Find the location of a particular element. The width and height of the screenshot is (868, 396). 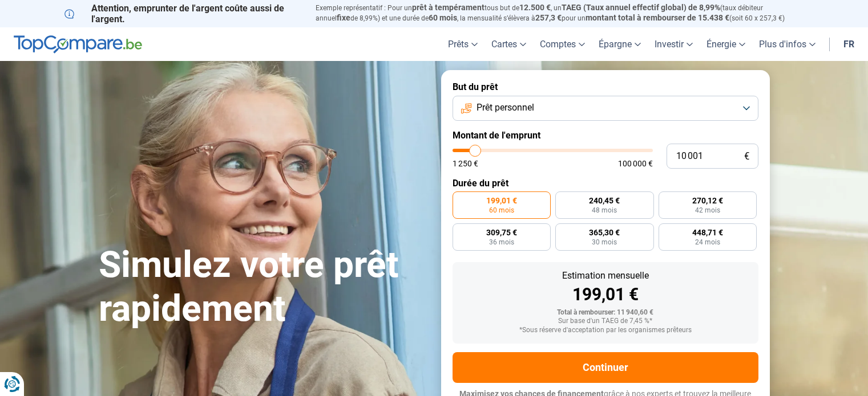

a: Prêts is located at coordinates (463, 44).